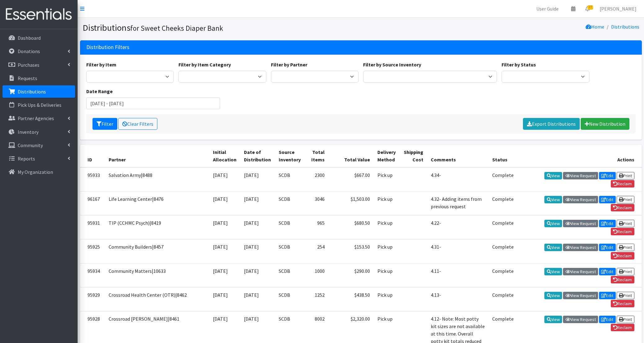 The width and height of the screenshot is (644, 343). Describe the element at coordinates (107, 47) in the screenshot. I see `h3: Distribution Filters` at that location.